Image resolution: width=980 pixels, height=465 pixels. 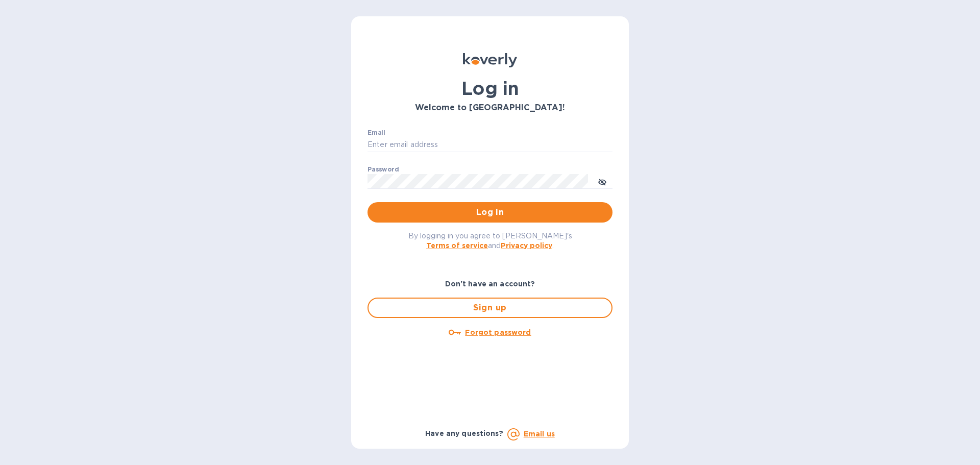 I want to click on button: Sign up, so click(x=490, y=308).